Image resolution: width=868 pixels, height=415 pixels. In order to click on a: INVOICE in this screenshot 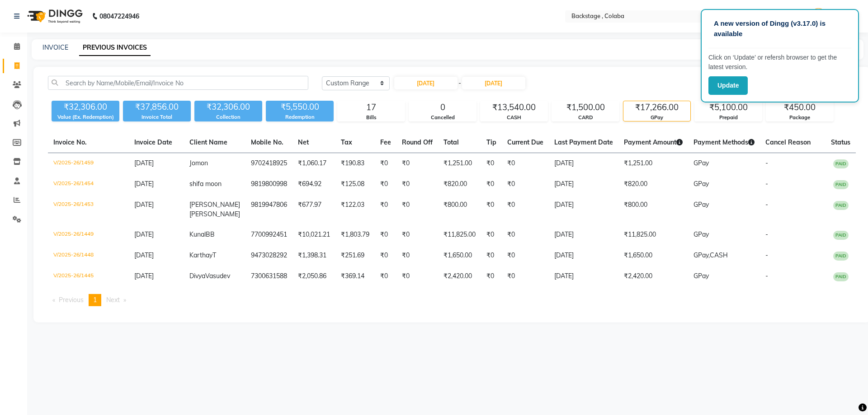, I will do `click(55, 48)`.